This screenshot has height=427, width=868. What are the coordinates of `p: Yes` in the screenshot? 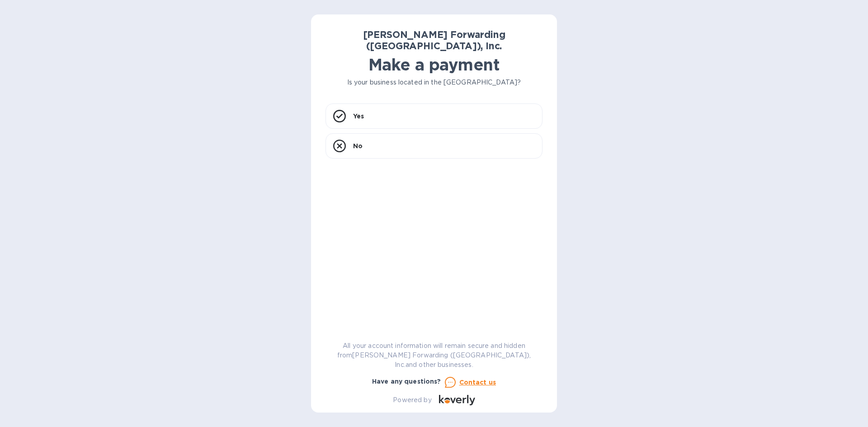 It's located at (359, 116).